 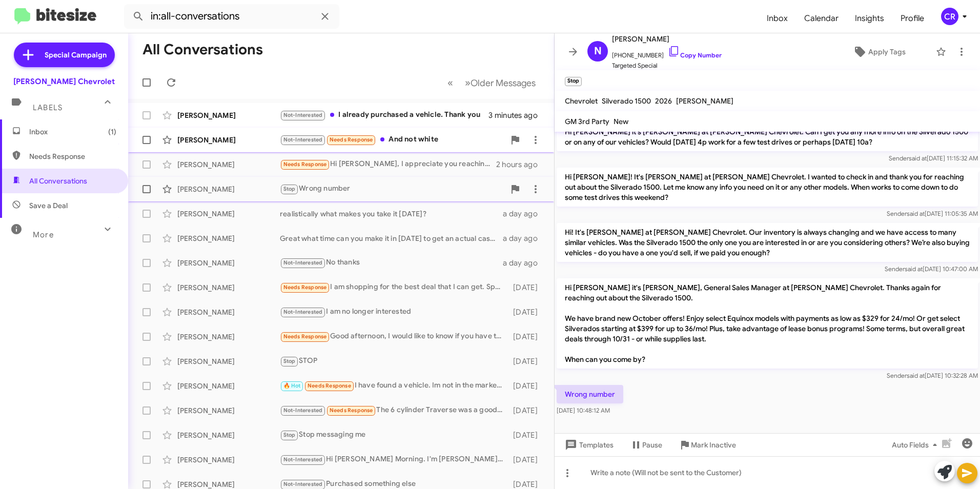 I want to click on button: Auto Fields, so click(x=917, y=445).